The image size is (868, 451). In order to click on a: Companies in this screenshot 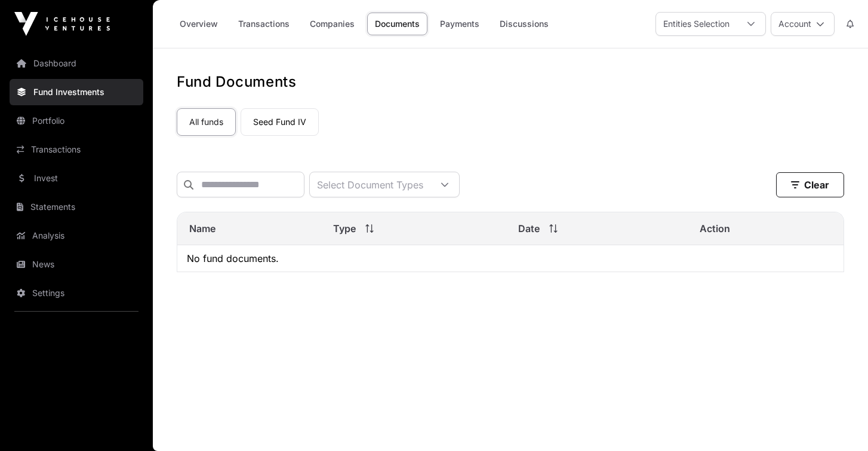, I will do `click(332, 24)`.